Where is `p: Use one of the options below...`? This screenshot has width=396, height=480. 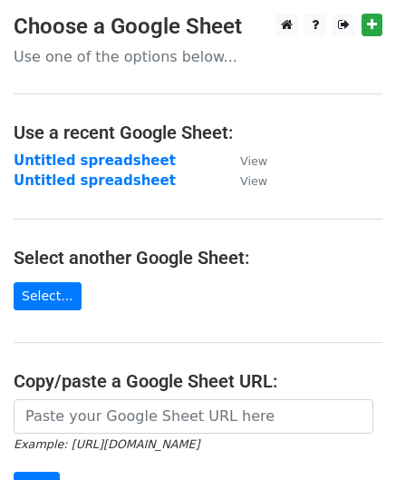
p: Use one of the options below... is located at coordinates (198, 56).